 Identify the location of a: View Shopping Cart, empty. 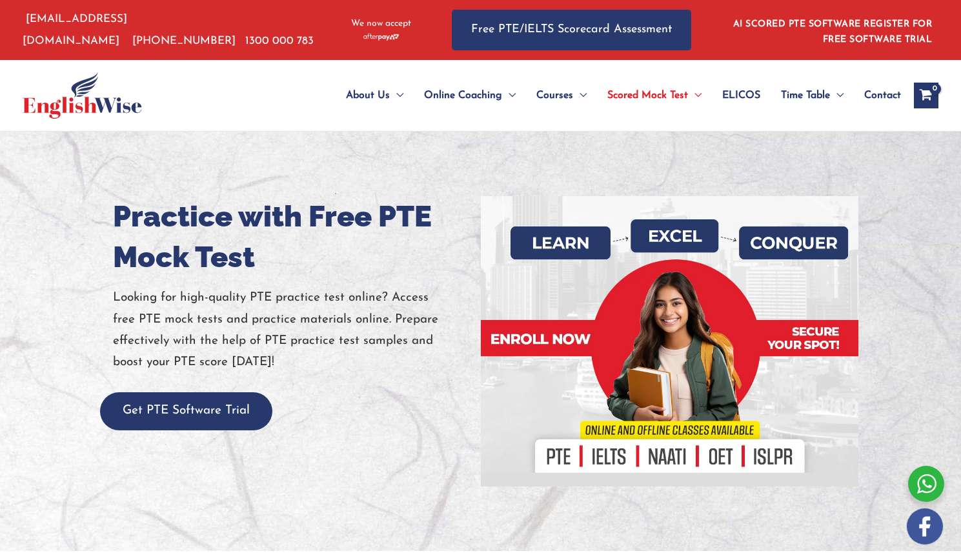
(927, 96).